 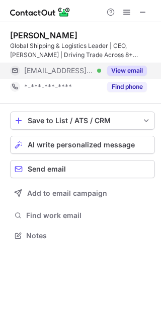 I want to click on button: Find work email, so click(x=83, y=215).